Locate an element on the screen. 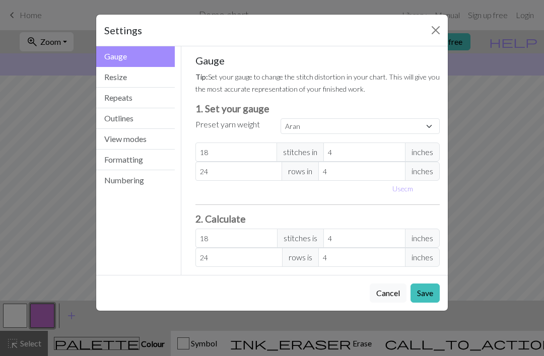  h5: Gauge is located at coordinates (318, 60).